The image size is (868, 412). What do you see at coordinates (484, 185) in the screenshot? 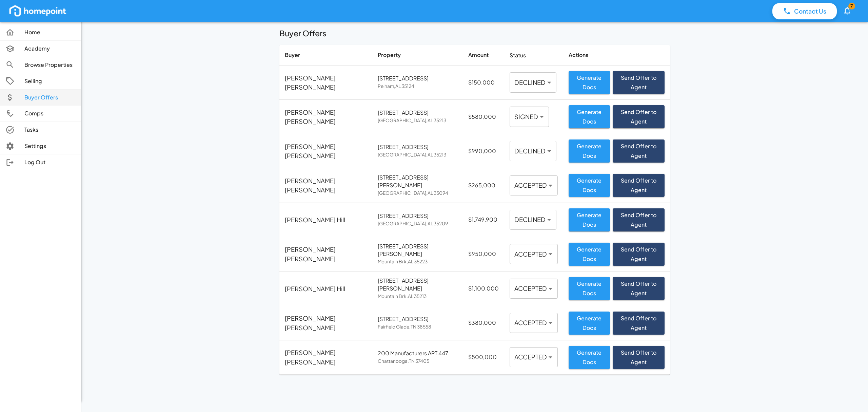
I see `td: $265,000` at bounding box center [484, 185].